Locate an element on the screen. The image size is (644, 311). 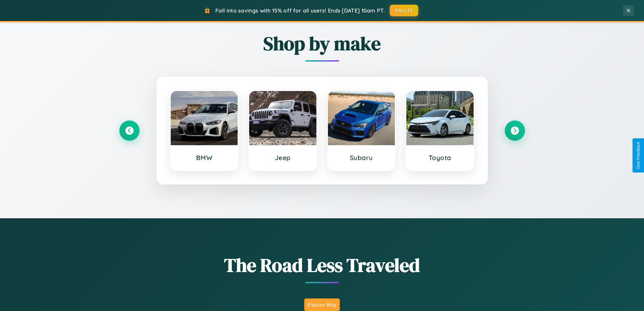
h3: Jeep is located at coordinates (283, 158).